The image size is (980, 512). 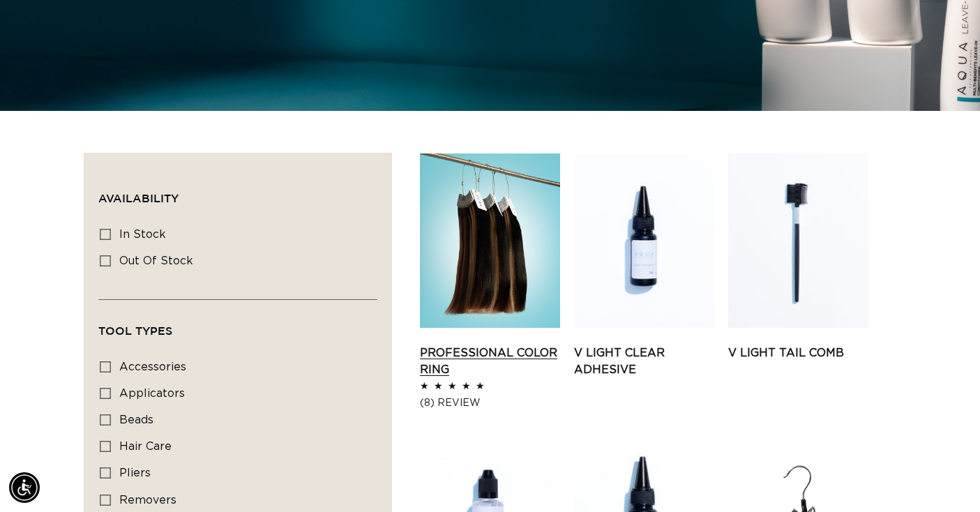 I want to click on span: beads, so click(x=136, y=420).